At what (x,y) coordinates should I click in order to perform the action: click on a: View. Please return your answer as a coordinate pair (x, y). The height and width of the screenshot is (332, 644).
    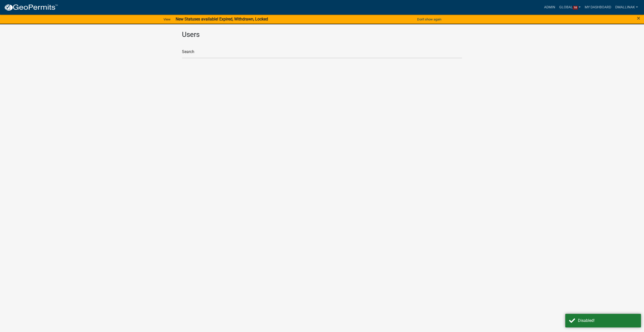
    Looking at the image, I should click on (167, 19).